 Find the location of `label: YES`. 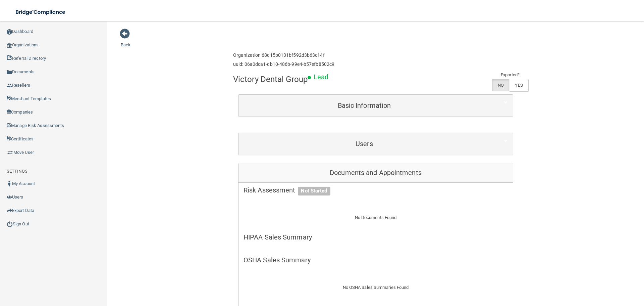

label: YES is located at coordinates (518, 85).